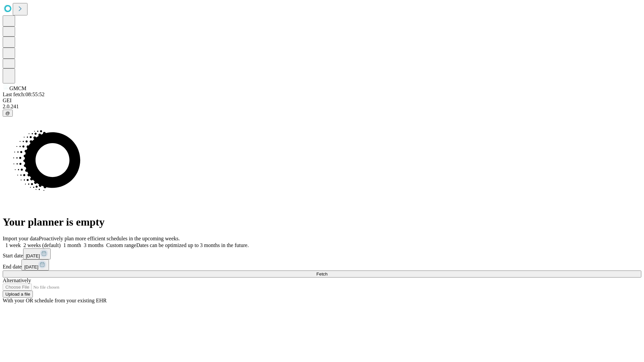  I want to click on span: Alternatively, so click(16, 280).